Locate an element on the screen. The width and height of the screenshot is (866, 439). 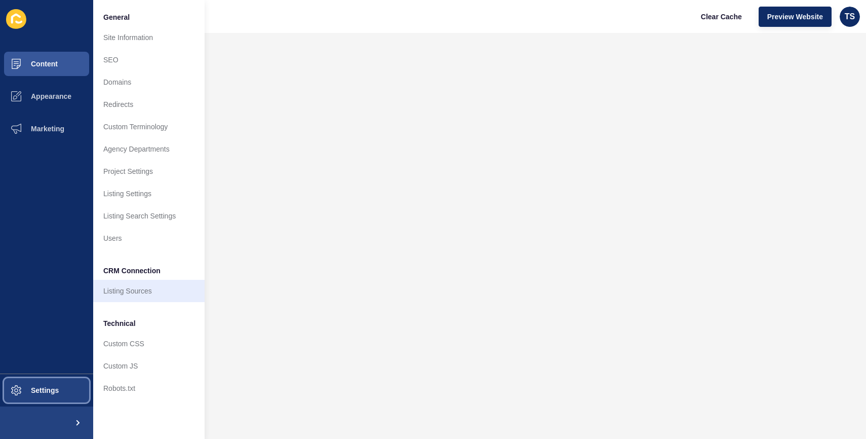
a: Robots.txt is located at coordinates (149, 388).